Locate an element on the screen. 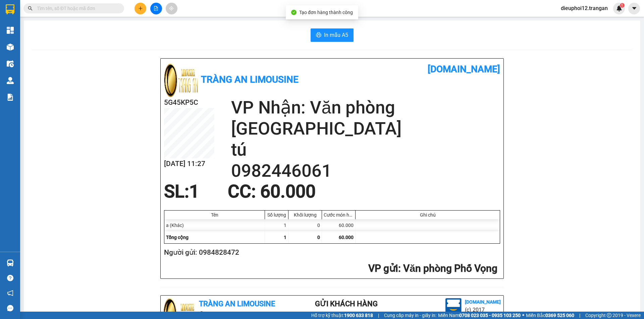 The width and height of the screenshot is (644, 319). span: notification is located at coordinates (10, 293).